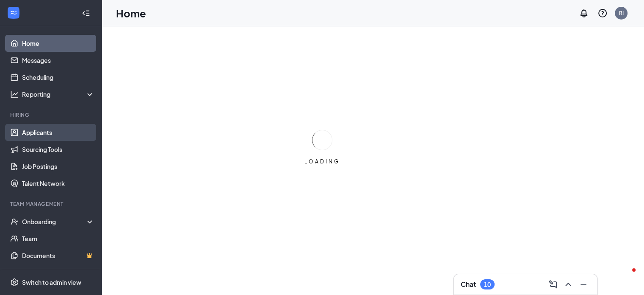 The height and width of the screenshot is (295, 644). Describe the element at coordinates (54, 222) in the screenshot. I see `div: Onboarding` at that location.